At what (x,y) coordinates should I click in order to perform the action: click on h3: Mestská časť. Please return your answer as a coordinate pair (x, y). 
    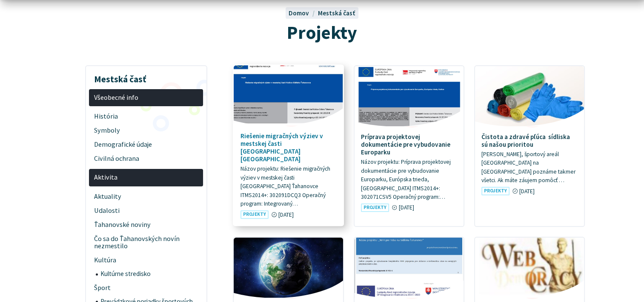
    Looking at the image, I should click on (146, 77).